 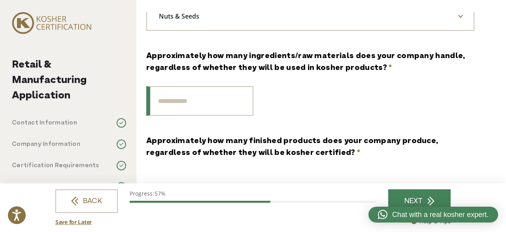 I want to click on label: Approximately how many ingredients/raw materials does your company handle, regardless of whether ..., so click(x=310, y=62).